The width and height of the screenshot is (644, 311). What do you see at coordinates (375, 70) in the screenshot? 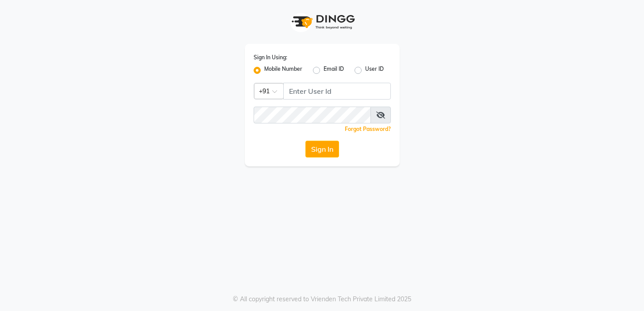
I see `label: User ID` at bounding box center [375, 70].